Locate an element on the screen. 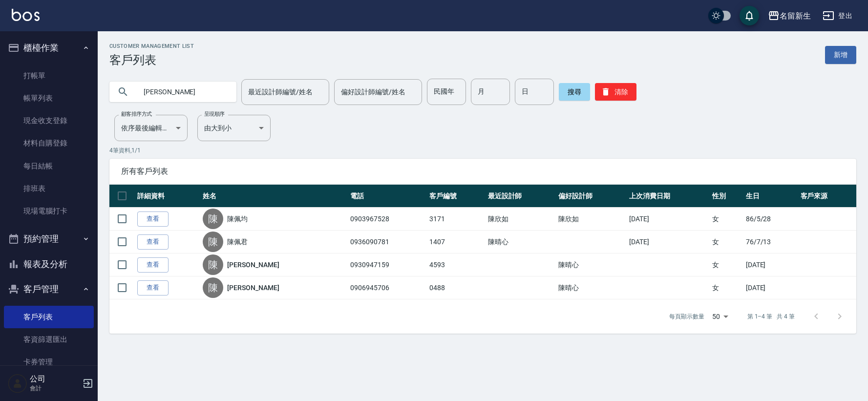  h5: 公司 is located at coordinates (55, 379).